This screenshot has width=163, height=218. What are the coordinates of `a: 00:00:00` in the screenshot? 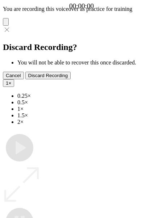 It's located at (81, 6).